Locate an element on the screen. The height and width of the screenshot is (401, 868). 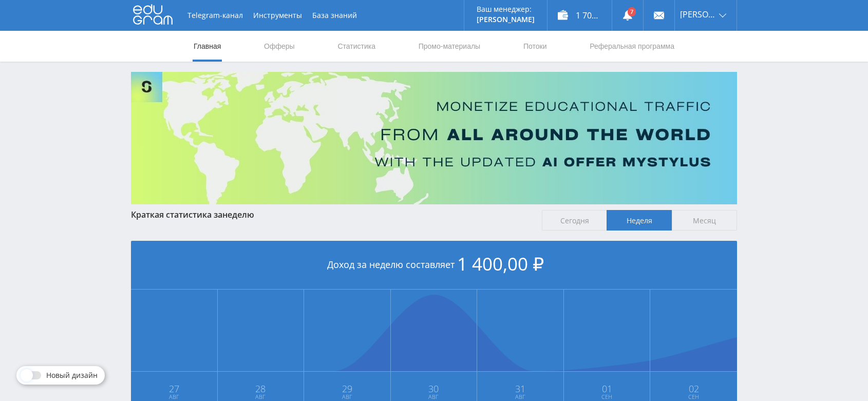
a: Статистика is located at coordinates (357, 46).